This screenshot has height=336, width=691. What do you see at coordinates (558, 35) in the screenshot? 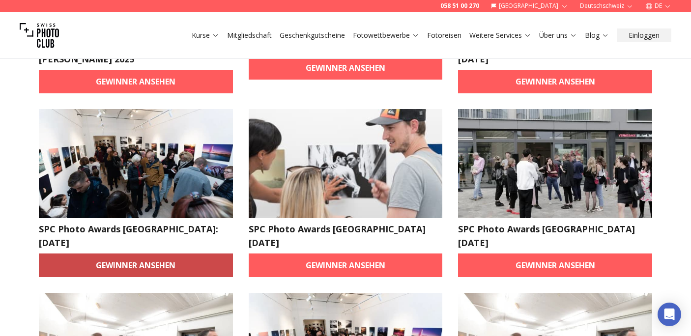
I see `button: Über uns` at bounding box center [558, 35].